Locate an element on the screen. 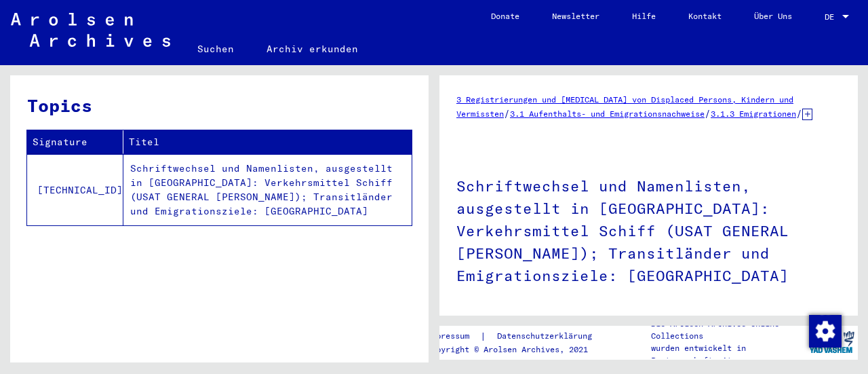 This screenshot has height=374, width=868. th: Titel is located at coordinates (267, 142).